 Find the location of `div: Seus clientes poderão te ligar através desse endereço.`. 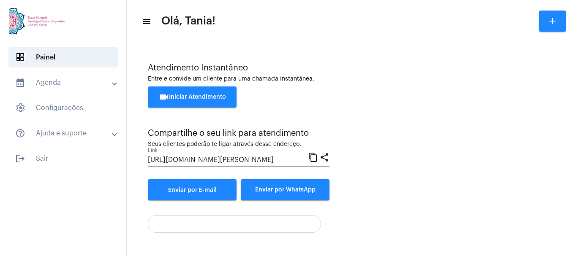

div: Seus clientes poderão te ligar através desse endereço. is located at coordinates (239, 144).